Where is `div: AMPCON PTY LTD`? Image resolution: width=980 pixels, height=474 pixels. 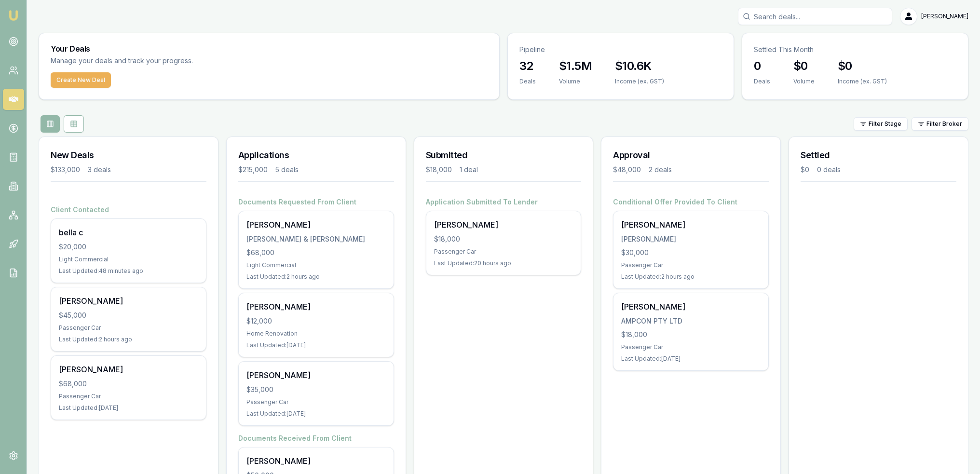 div: AMPCON PTY LTD is located at coordinates (691, 322).